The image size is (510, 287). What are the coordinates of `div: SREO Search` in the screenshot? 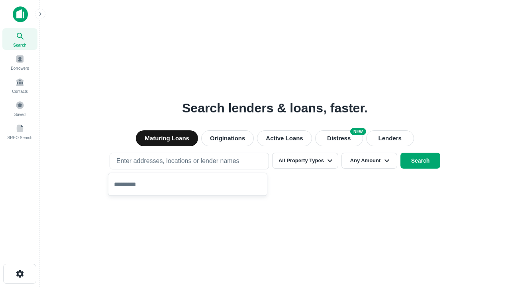 It's located at (20, 131).